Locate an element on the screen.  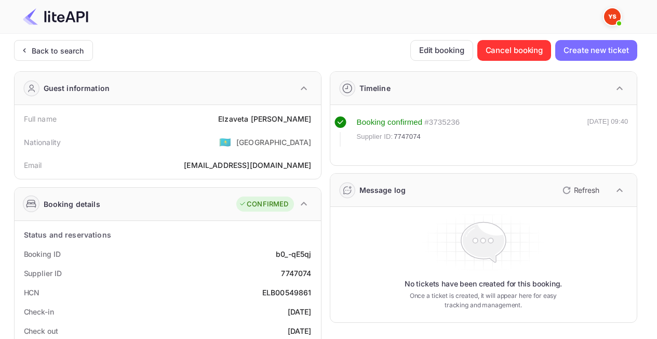
div: HCN is located at coordinates (32, 292).